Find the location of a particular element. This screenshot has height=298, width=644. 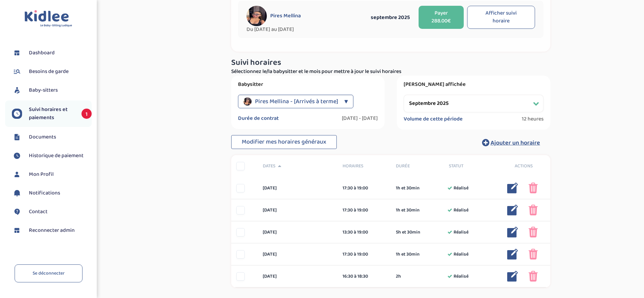

label: Durée de contrat is located at coordinates (258, 118).